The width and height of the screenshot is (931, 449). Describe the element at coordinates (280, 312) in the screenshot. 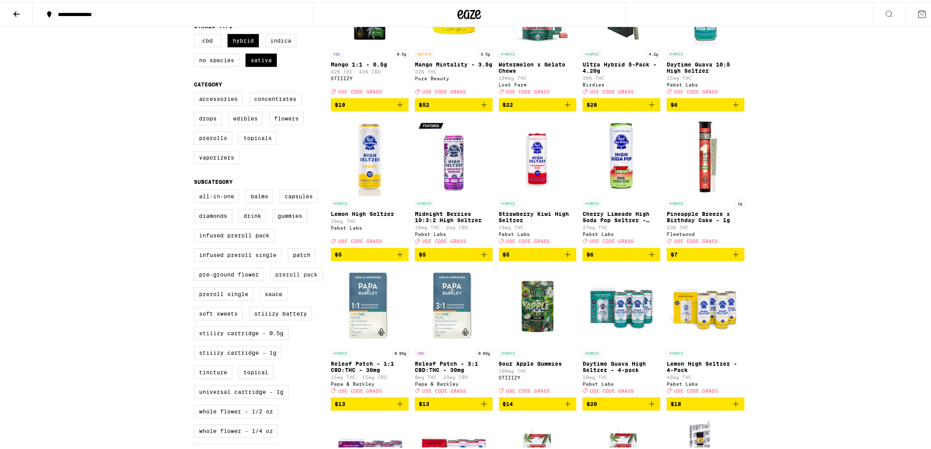

I see `label: STIIIZY Battery` at that location.